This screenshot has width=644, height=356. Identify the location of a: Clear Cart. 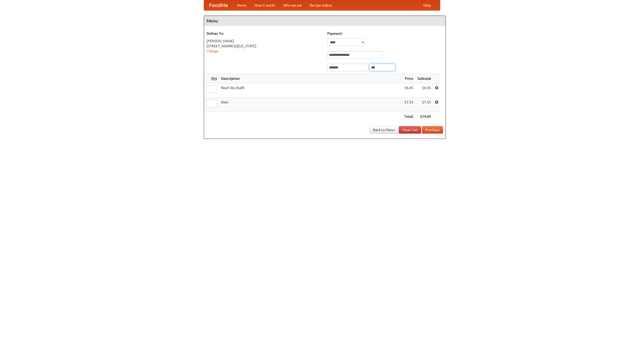
(410, 130).